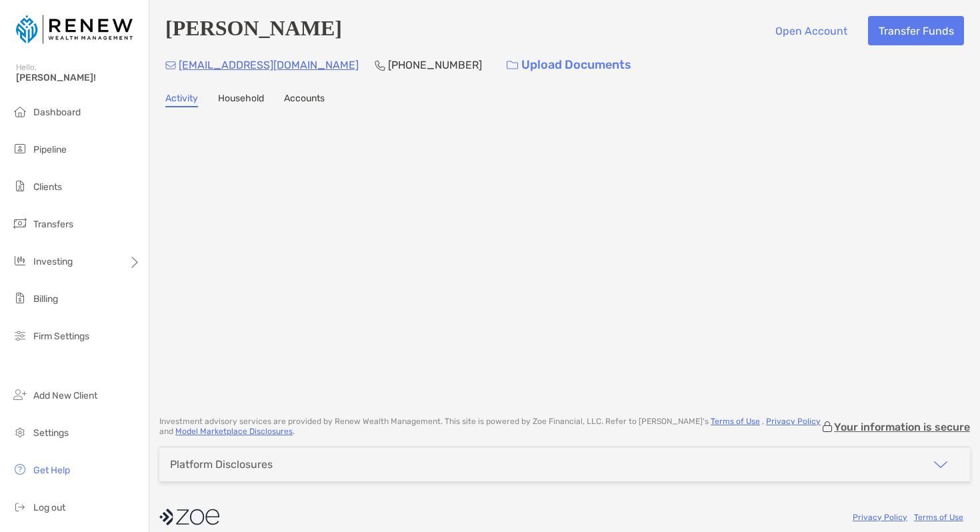 This screenshot has height=532, width=980. I want to click on img: dashboard icon, so click(20, 112).